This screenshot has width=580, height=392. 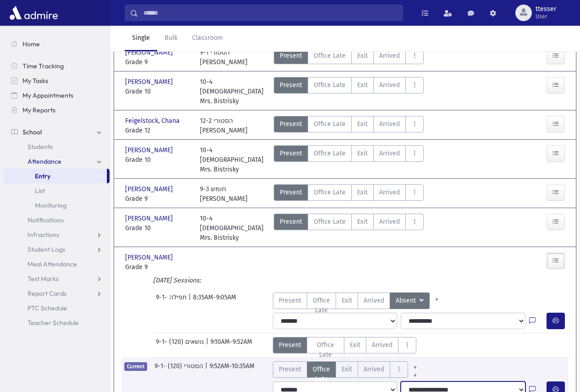 What do you see at coordinates (157, 130) in the screenshot?
I see `span: Grade 12` at bounding box center [157, 130].